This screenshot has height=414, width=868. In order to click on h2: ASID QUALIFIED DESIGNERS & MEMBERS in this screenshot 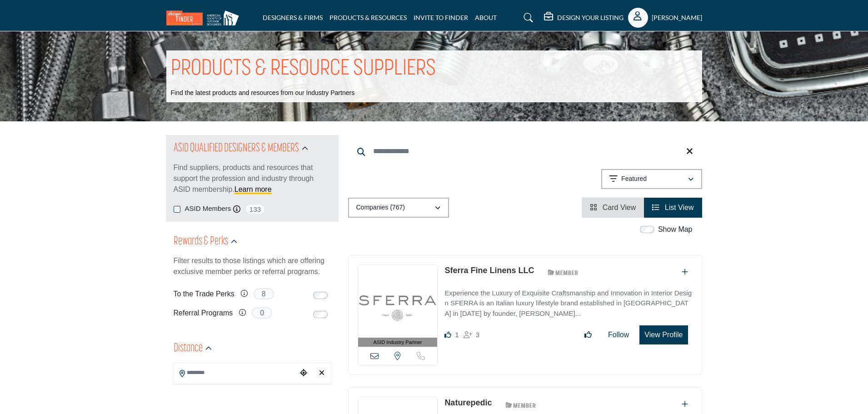, I will do `click(236, 149)`.